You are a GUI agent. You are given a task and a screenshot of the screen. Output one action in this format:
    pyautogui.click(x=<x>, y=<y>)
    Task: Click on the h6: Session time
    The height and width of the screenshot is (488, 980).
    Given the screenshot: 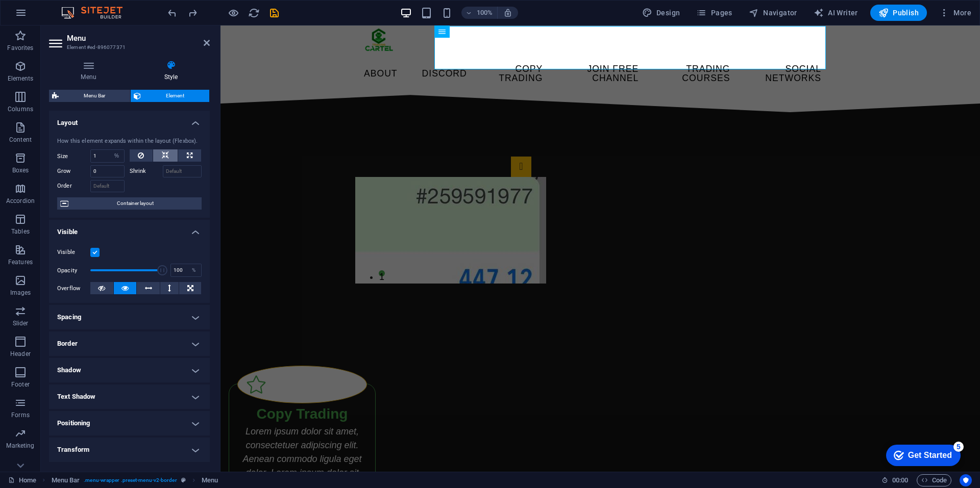 What is the action you would take?
    pyautogui.click(x=894, y=480)
    